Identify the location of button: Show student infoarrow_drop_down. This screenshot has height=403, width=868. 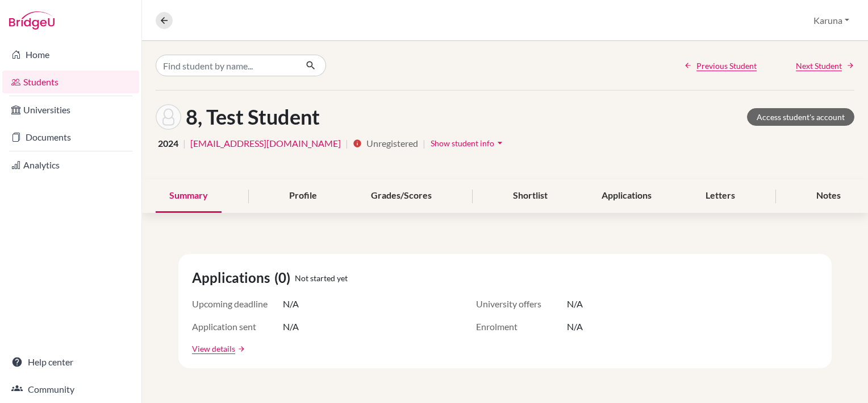
(468, 143).